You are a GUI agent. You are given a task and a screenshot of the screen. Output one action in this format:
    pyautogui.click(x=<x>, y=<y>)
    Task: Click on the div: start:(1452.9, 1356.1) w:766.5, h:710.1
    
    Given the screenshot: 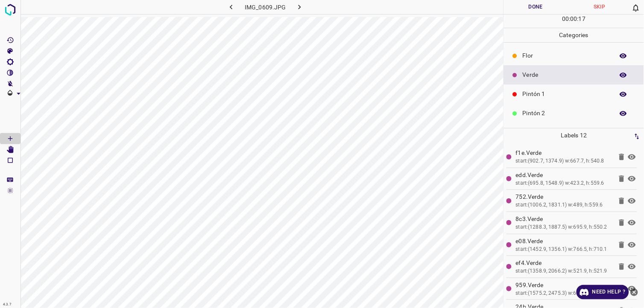 What is the action you would take?
    pyautogui.click(x=564, y=250)
    